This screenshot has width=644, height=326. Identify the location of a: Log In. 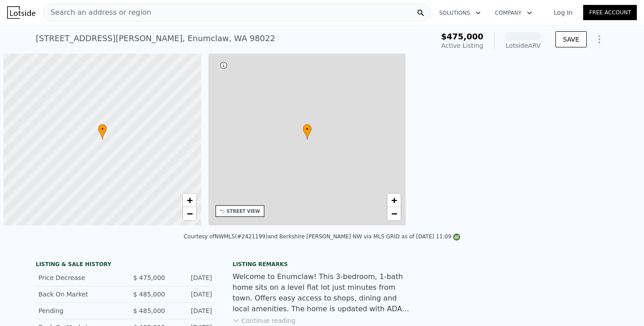
(563, 13).